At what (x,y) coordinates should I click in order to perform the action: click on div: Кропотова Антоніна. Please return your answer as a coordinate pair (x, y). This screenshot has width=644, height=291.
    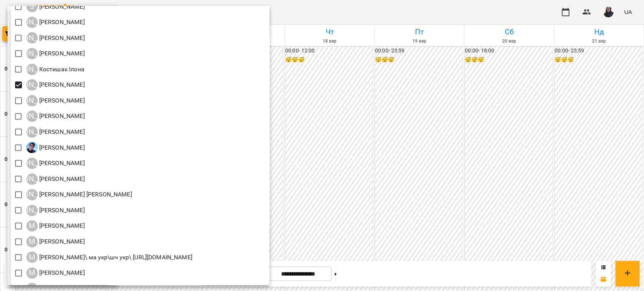
    Looking at the image, I should click on (56, 101).